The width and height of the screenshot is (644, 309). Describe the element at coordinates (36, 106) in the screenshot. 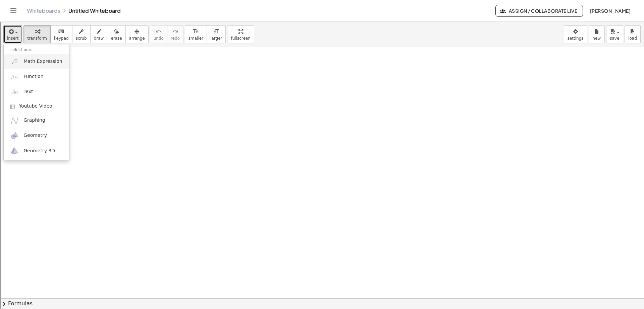

I see `a: Youtube Video` at that location.